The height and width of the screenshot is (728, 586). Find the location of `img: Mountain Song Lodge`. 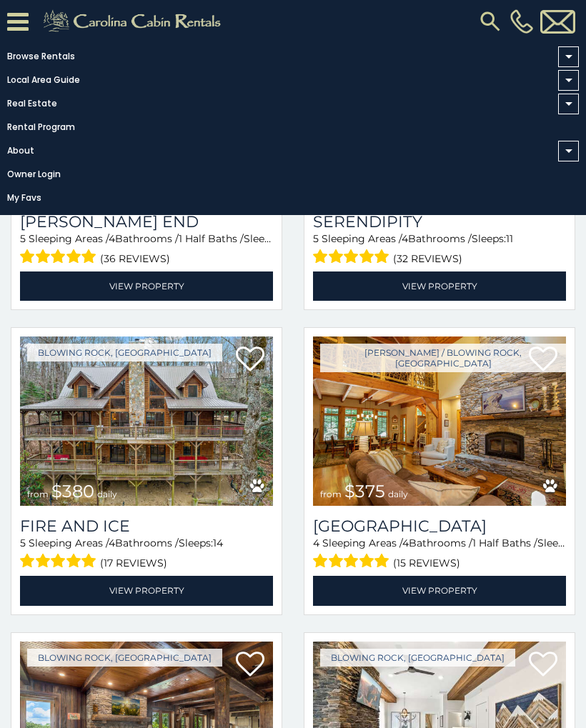

img: Mountain Song Lodge is located at coordinates (439, 421).